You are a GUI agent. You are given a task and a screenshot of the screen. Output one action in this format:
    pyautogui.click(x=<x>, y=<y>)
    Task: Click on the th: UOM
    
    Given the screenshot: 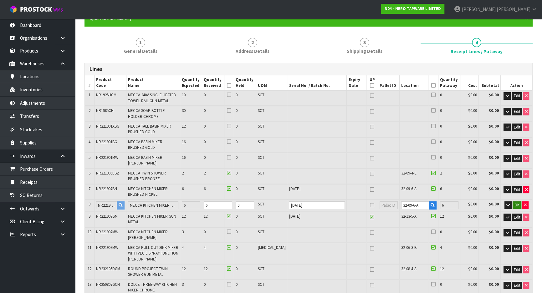 What is the action you would take?
    pyautogui.click(x=271, y=83)
    